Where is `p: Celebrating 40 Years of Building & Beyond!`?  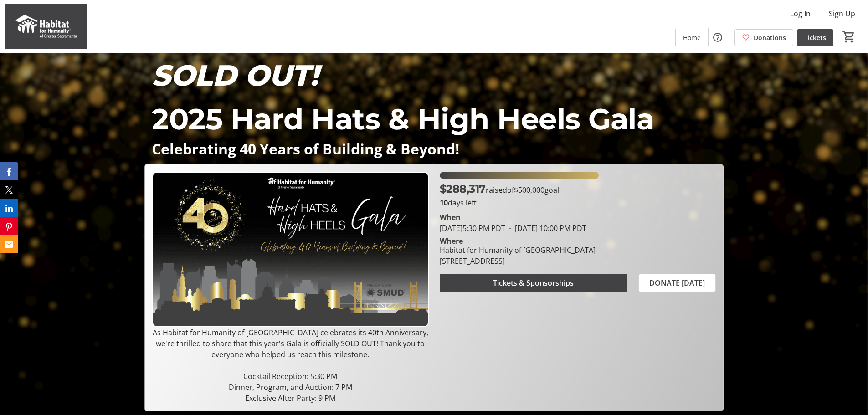
p: Celebrating 40 Years of Building & Beyond! is located at coordinates (433, 149).